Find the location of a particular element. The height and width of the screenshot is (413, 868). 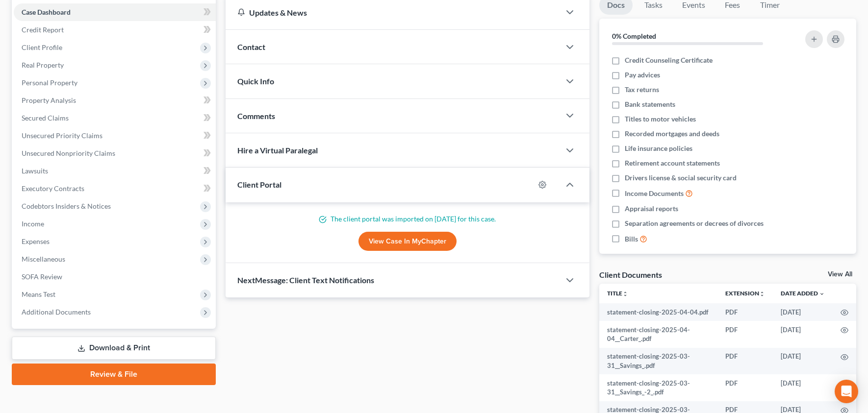

td: statement-closing-2025-03-31__Savings_-2_.pdf is located at coordinates (658, 388).